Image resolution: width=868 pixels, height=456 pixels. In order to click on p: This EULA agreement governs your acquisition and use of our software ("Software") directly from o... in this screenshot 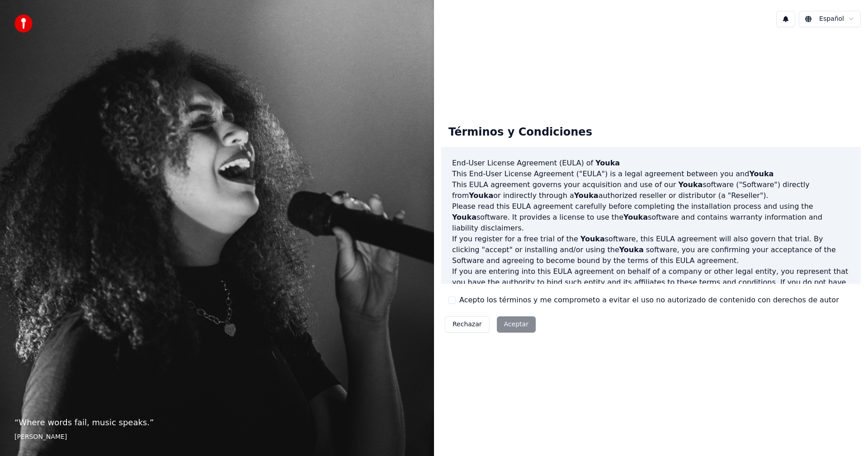, I will do `click(651, 190)`.